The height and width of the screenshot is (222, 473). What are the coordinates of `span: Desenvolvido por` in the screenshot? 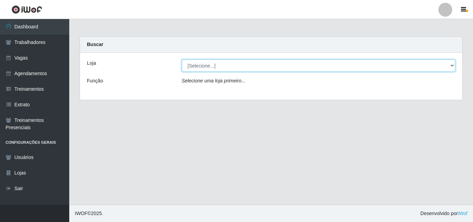 It's located at (444, 213).